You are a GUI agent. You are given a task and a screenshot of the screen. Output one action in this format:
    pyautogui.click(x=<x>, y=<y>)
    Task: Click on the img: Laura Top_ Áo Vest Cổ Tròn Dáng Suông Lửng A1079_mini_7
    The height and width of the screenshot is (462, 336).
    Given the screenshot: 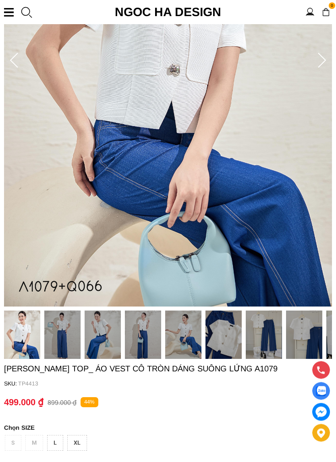 What is the action you would take?
    pyautogui.click(x=304, y=335)
    